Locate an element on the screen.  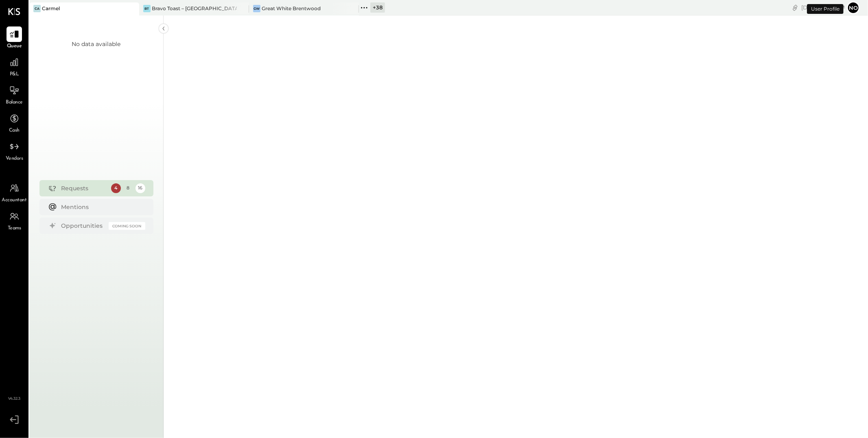
span: Teams is located at coordinates (14, 229).